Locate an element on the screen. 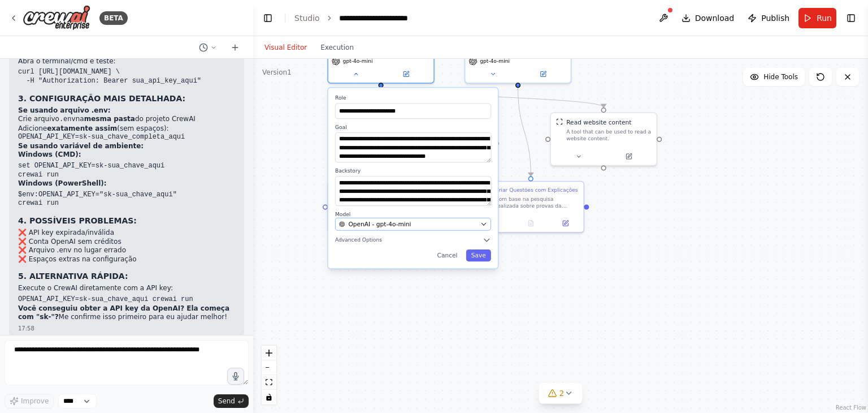 This screenshot has height=413, width=868. li: ❌ Conta OpenAI sem créditos is located at coordinates (126, 242).